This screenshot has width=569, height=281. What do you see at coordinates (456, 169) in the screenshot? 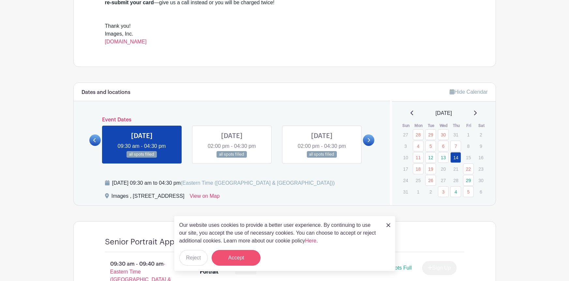
I see `p: 21` at bounding box center [456, 169].